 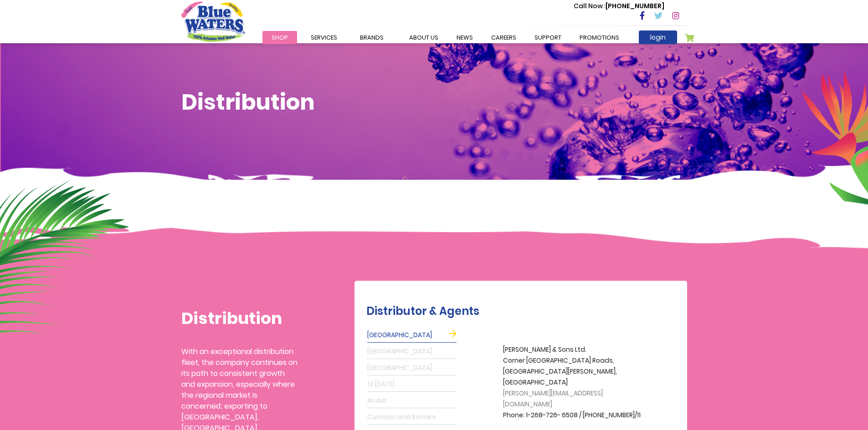 I want to click on span: Call Now :, so click(x=590, y=6).